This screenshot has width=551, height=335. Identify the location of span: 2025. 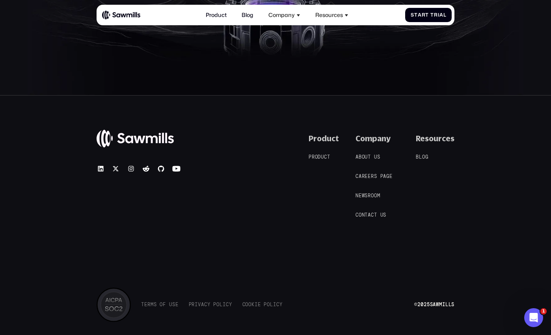
(424, 304).